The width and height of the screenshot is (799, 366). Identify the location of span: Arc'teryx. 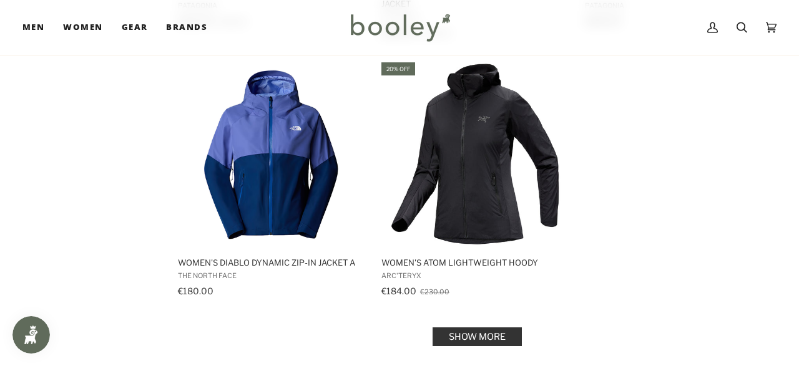
(475, 276).